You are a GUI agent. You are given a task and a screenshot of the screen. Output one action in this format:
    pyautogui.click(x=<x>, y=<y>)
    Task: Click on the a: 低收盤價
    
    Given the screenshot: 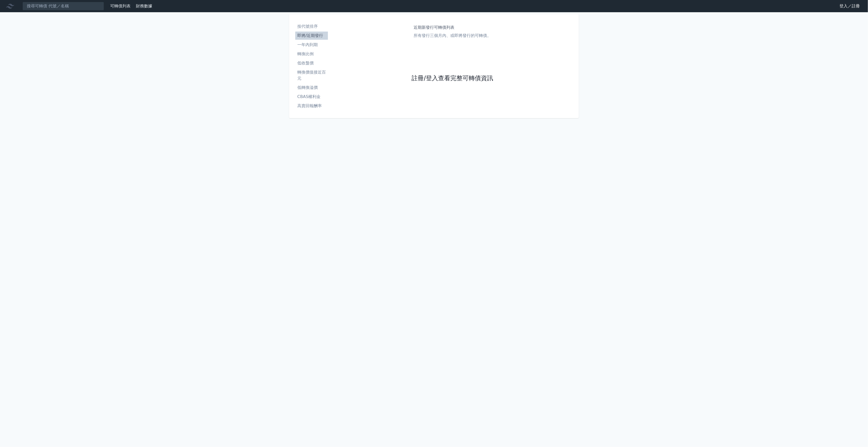 What is the action you would take?
    pyautogui.click(x=311, y=63)
    